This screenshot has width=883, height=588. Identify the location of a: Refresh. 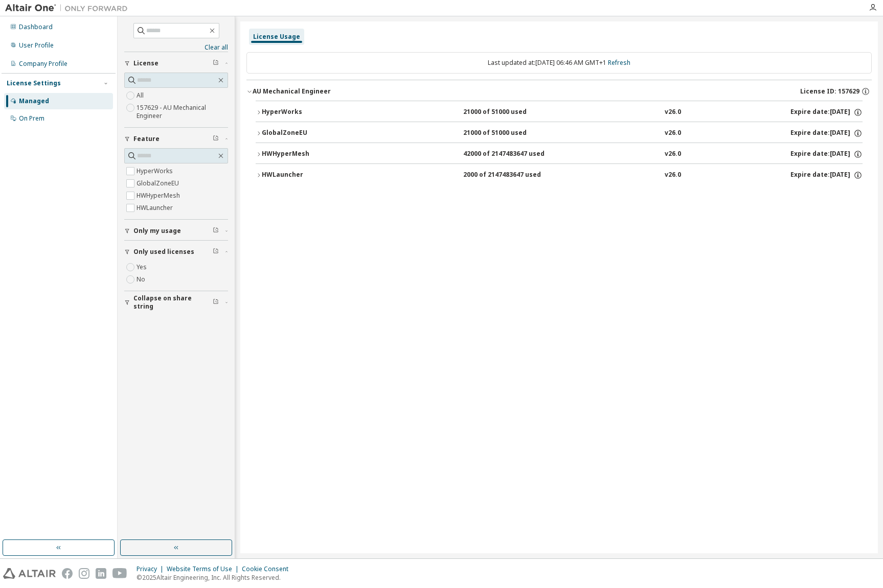
(619, 62).